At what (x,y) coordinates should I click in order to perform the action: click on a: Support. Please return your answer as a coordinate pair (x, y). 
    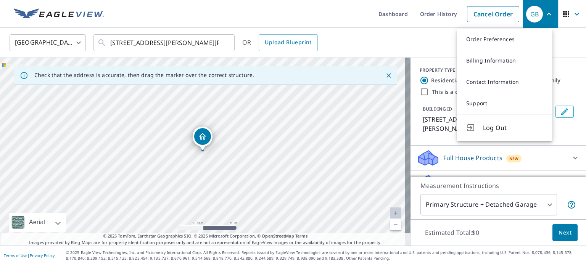
    Looking at the image, I should click on (505, 103).